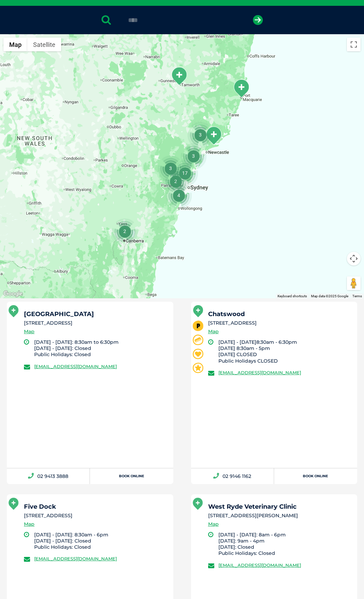  What do you see at coordinates (293, 296) in the screenshot?
I see `button: Keyboard shortcuts` at bounding box center [293, 296].